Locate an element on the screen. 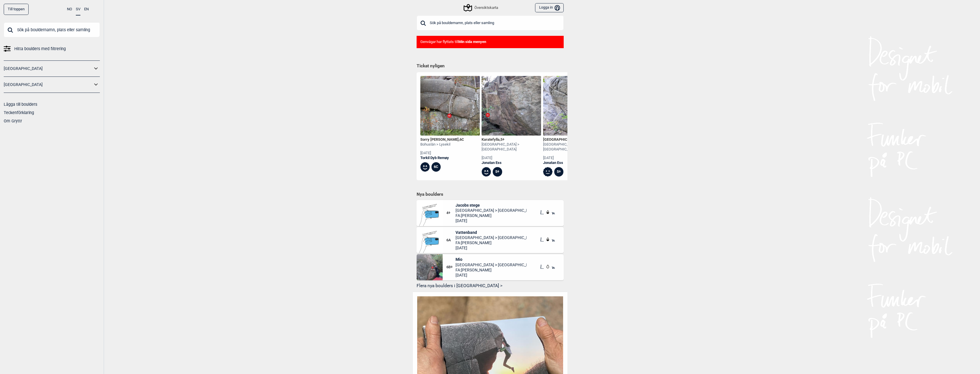 The image size is (980, 374). span: 6C is located at coordinates (462, 139).